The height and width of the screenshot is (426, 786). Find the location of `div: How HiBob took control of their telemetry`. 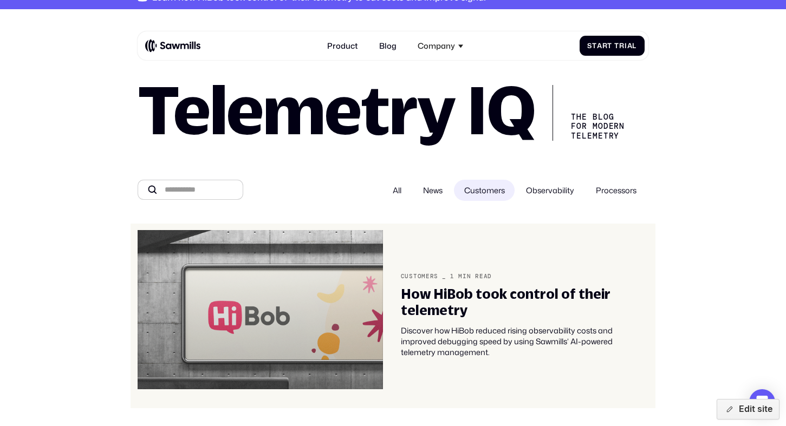

div: How HiBob took control of their telemetry is located at coordinates (524, 302).